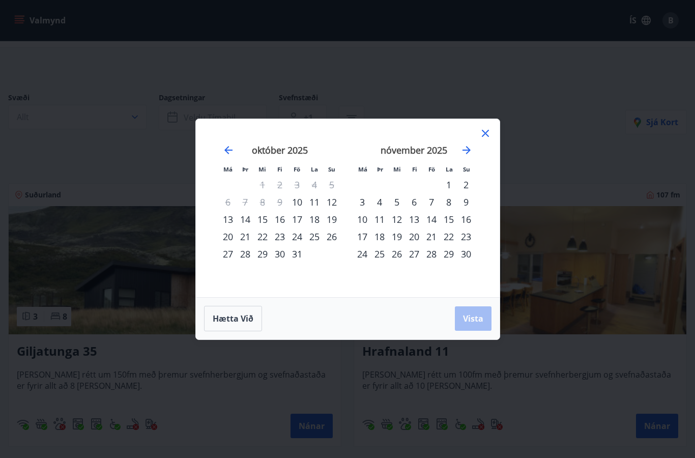  What do you see at coordinates (280, 185) in the screenshot?
I see `td: Not available. fimmtudagur, 2. október 2025` at bounding box center [280, 185].